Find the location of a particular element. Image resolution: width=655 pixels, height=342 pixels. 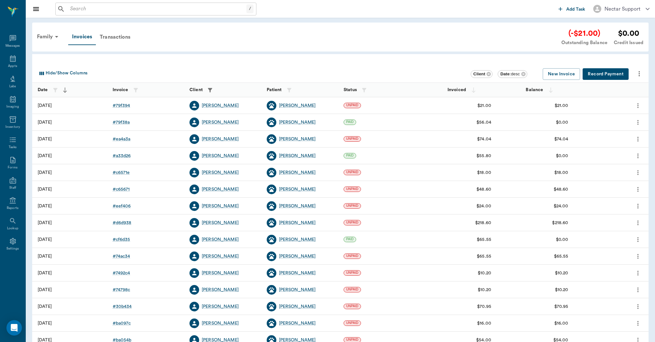

div: Client is located at coordinates (482, 74).